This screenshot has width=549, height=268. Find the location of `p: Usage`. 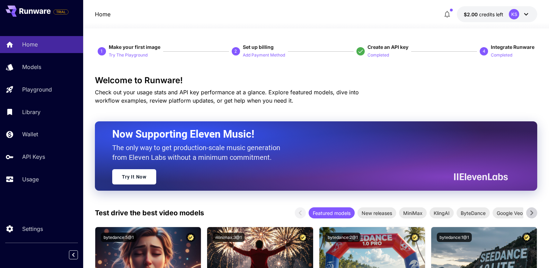

p: Usage is located at coordinates (30, 179).